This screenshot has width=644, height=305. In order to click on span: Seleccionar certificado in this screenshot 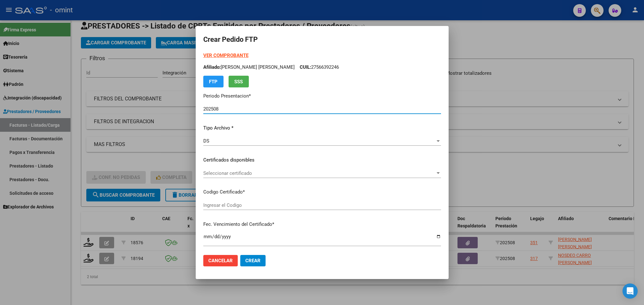, I will do `click(319, 174)`.